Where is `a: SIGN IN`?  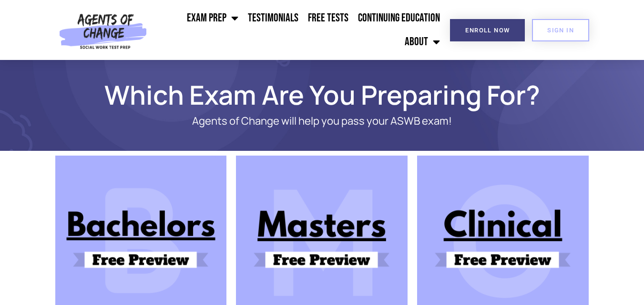
a: SIGN IN is located at coordinates (560, 30).